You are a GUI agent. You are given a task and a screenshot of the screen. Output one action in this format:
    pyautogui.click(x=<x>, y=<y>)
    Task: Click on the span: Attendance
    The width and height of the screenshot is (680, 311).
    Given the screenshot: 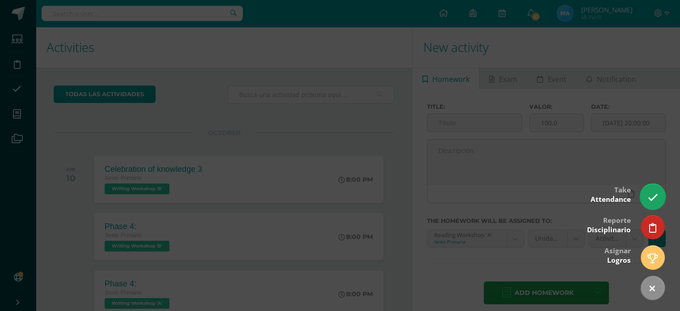 What is the action you would take?
    pyautogui.click(x=611, y=199)
    